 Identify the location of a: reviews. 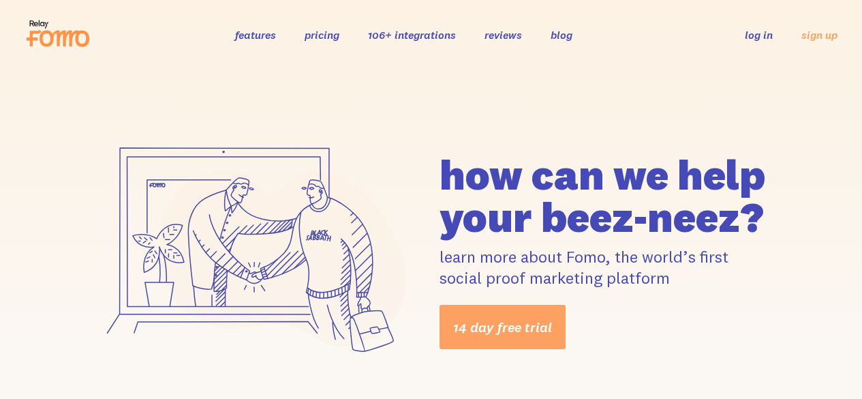
(503, 35).